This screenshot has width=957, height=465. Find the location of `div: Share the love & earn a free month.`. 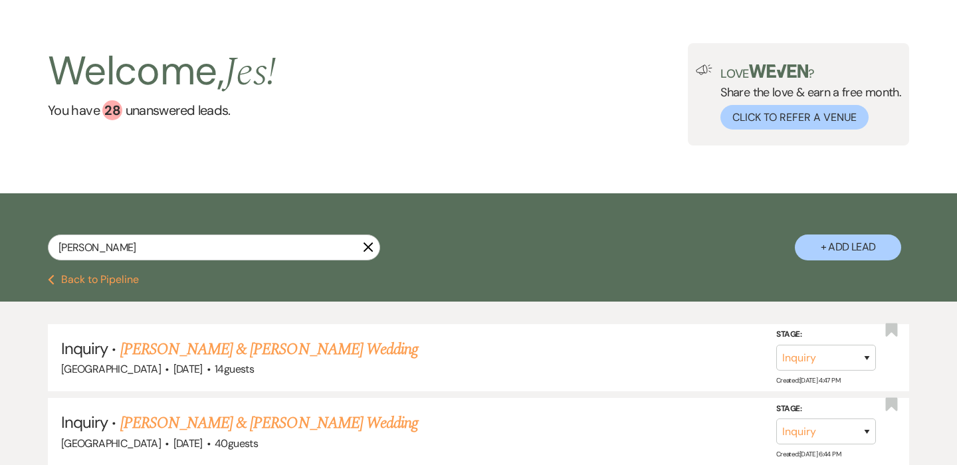

div: Share the love & earn a free month. is located at coordinates (807, 97).